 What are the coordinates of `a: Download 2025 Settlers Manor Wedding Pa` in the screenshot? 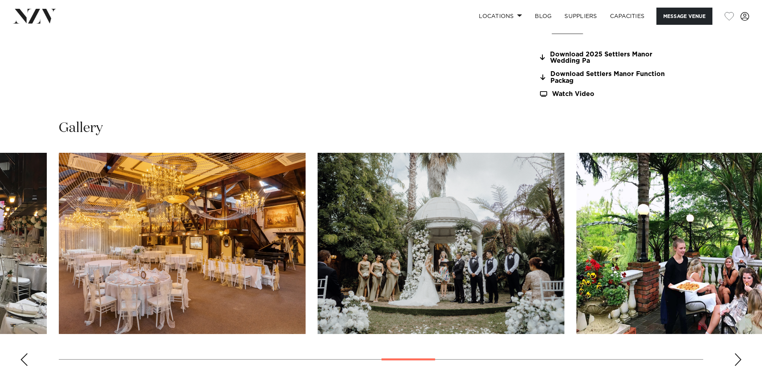 It's located at (604, 58).